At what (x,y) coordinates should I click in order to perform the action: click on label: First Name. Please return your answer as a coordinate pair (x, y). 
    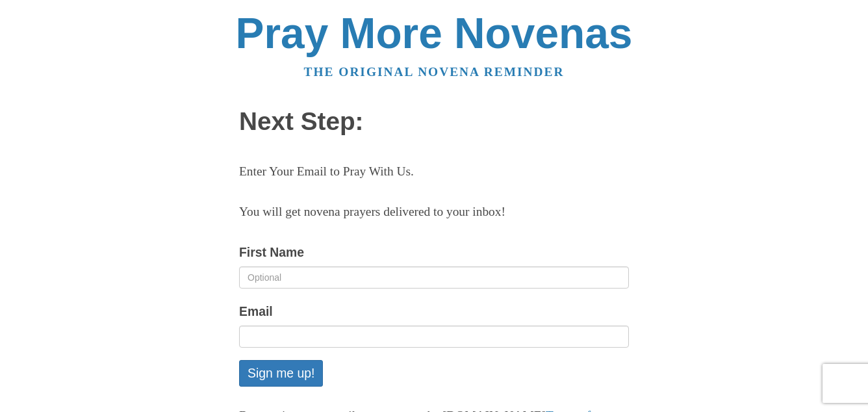
    Looking at the image, I should click on (271, 253).